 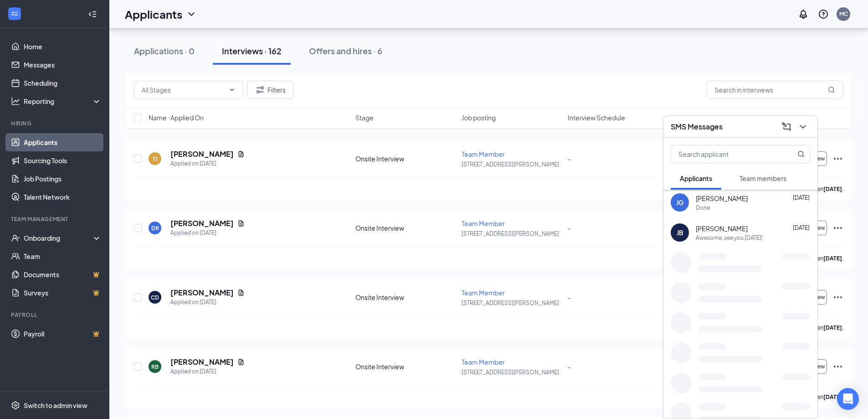 I want to click on span: Interview Schedule, so click(x=596, y=117).